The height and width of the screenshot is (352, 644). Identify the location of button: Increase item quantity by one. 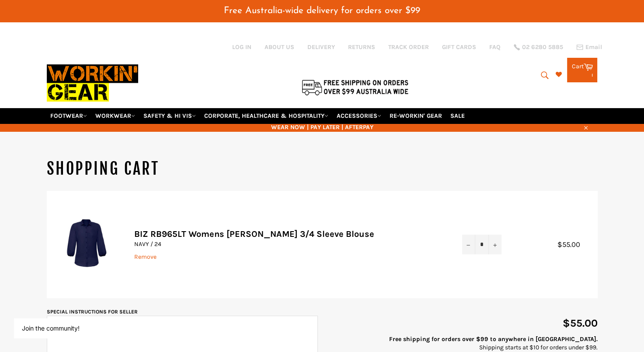
(495, 244).